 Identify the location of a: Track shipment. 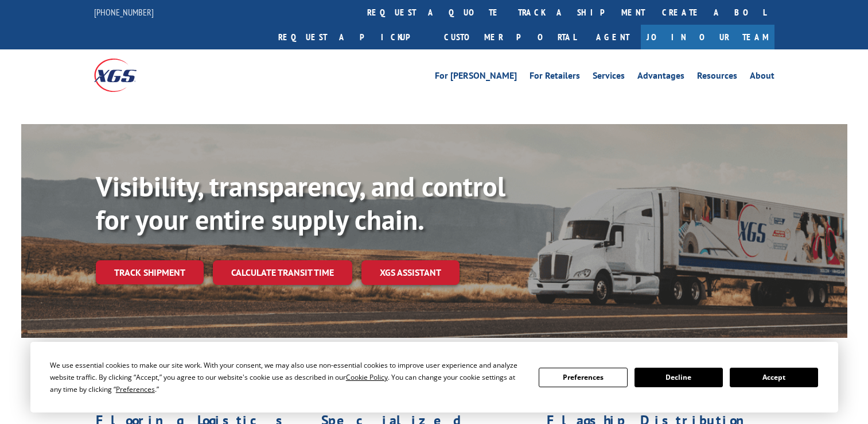
(150, 272).